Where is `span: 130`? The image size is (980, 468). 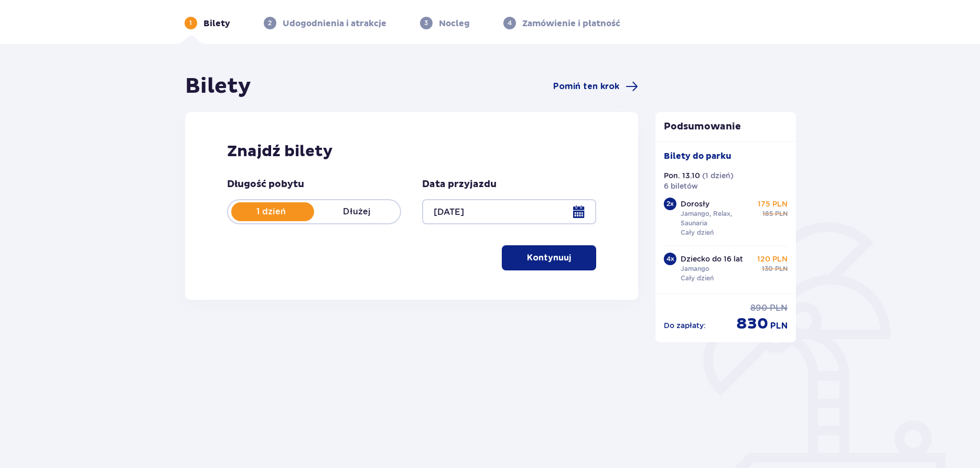
span: 130 is located at coordinates (766, 269).